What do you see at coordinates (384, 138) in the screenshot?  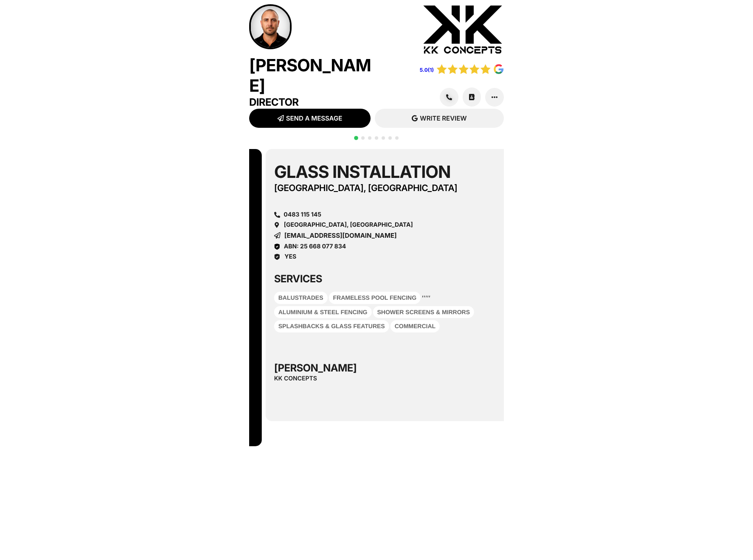 I see `span: Go to slide 5` at bounding box center [384, 138].